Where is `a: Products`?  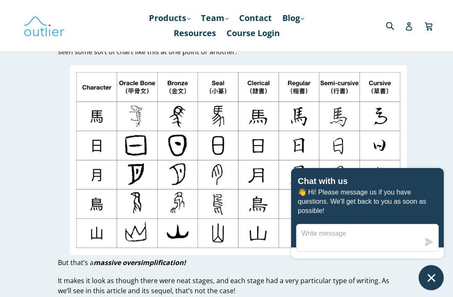
a: Products is located at coordinates (169, 18).